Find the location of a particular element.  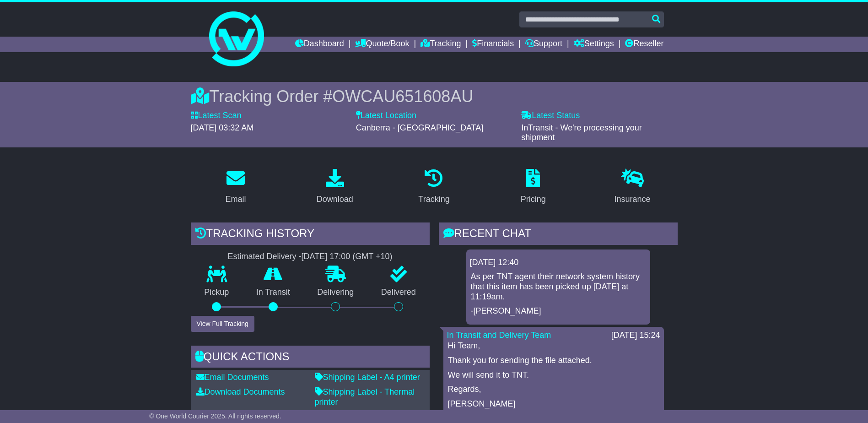

a: Shipping Label - Thermal printer is located at coordinates (365, 397).